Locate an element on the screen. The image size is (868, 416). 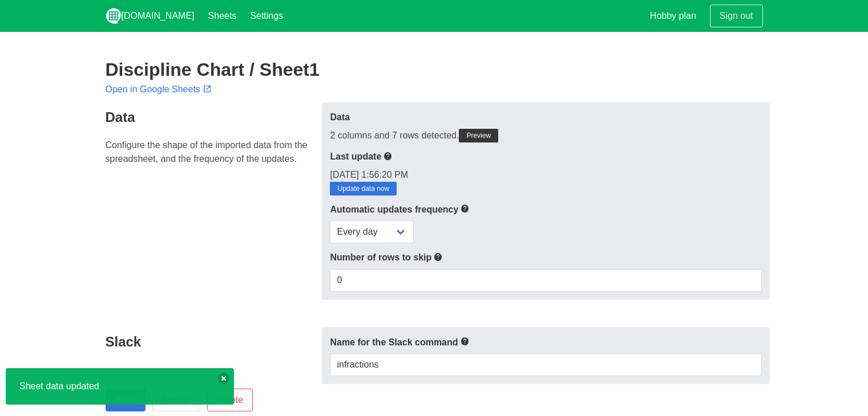
a: Open in Google Sheets is located at coordinates (160, 89).